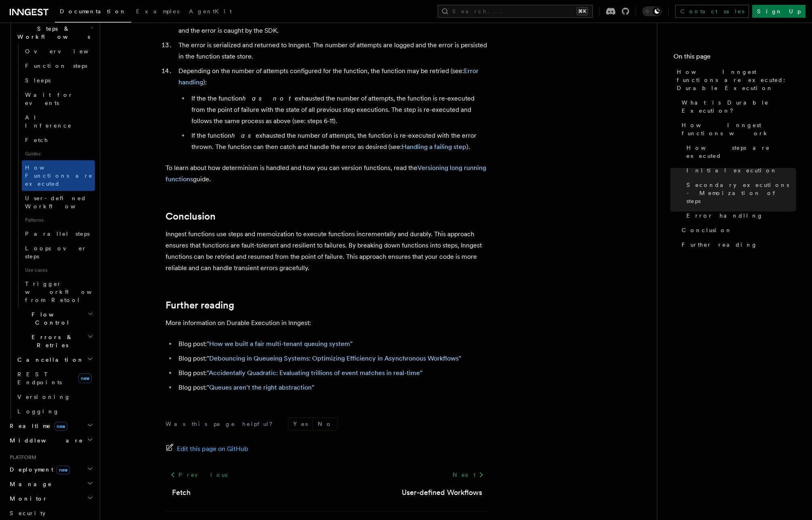  What do you see at coordinates (50, 426) in the screenshot?
I see `button: Realtimenew` at bounding box center [50, 426].